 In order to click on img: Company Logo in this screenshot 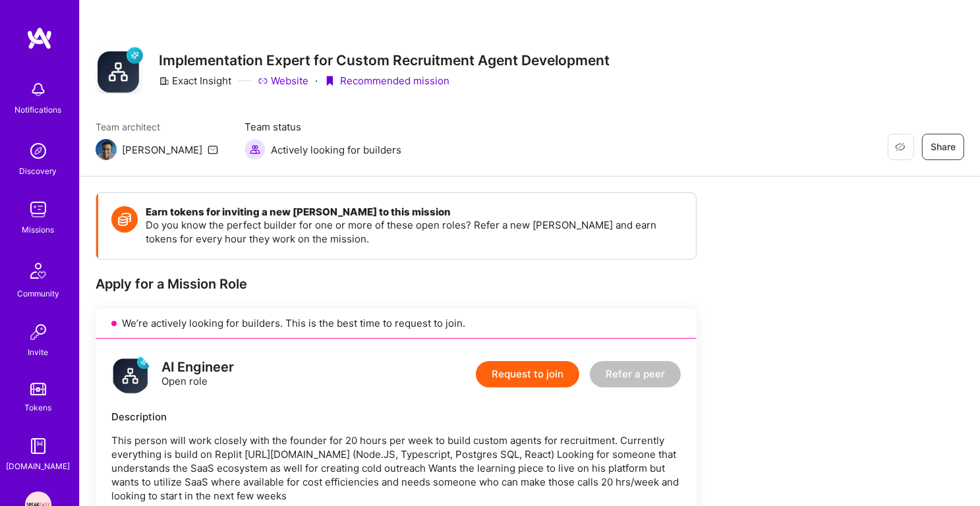, I will do `click(120, 69)`.